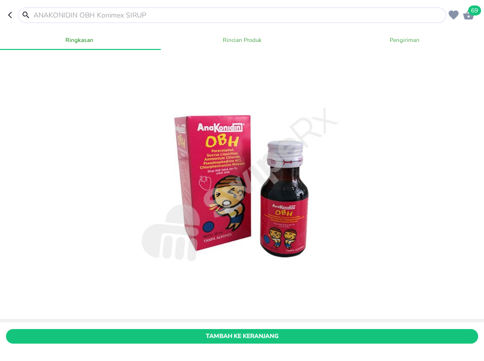 The height and width of the screenshot is (361, 484). Describe the element at coordinates (469, 15) in the screenshot. I see `button: 69` at that location.